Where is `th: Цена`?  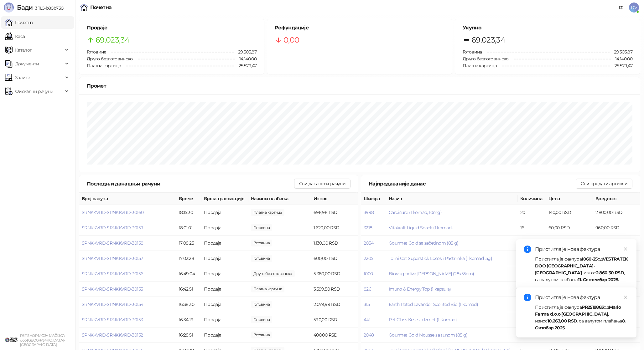
th: Цена is located at coordinates (569, 199).